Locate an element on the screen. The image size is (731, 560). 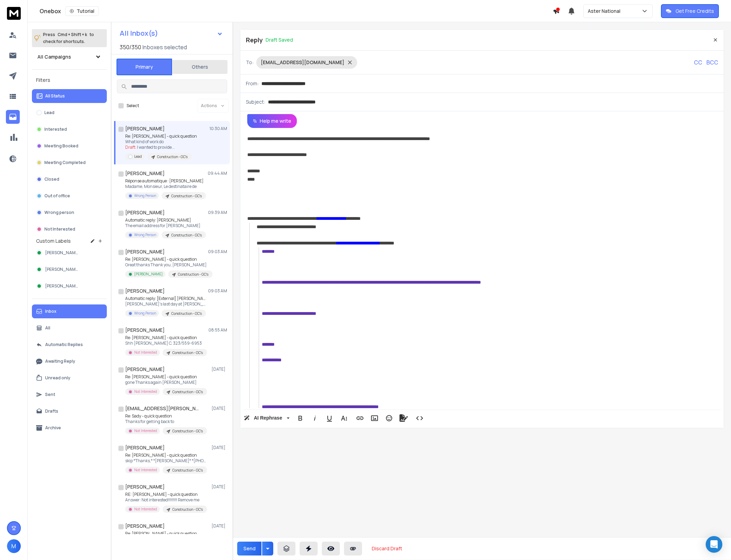
div: Open Intercom Messenger is located at coordinates (714, 544).